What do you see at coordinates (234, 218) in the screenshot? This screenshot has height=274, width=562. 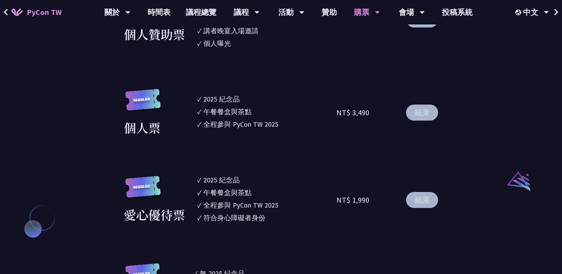 I see `div: 符合身心障礙者身份` at bounding box center [234, 218].